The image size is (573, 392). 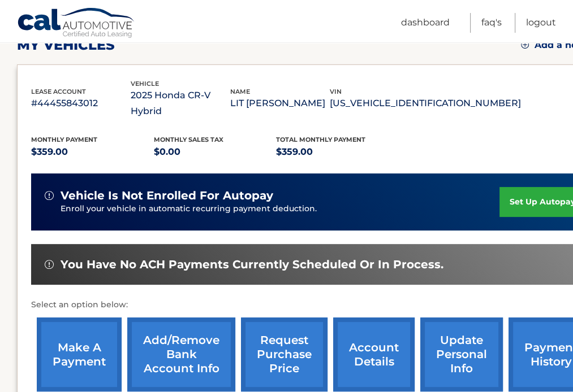 What do you see at coordinates (280, 209) in the screenshot?
I see `p: Enroll your vehicle in automatic recurring payment deduction.` at bounding box center [280, 209].